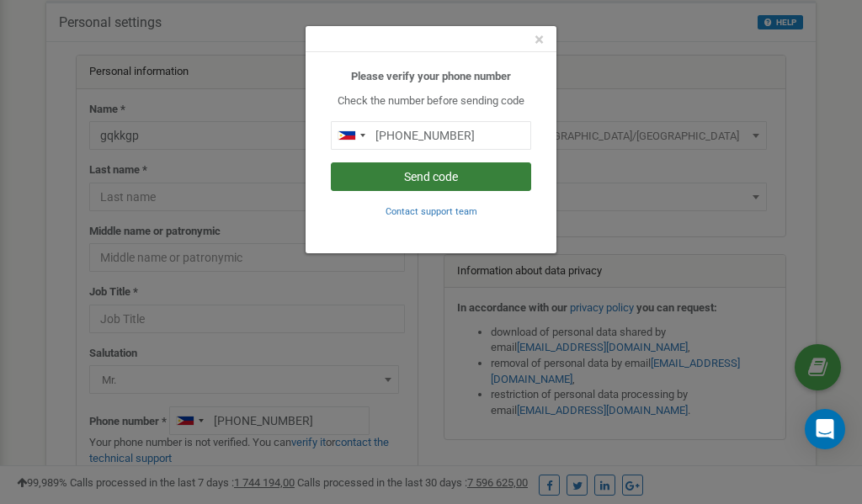 This screenshot has width=862, height=504. What do you see at coordinates (539, 39) in the screenshot?
I see `button: Close` at bounding box center [539, 39].